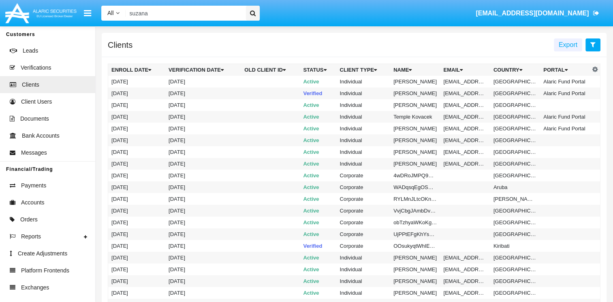 This screenshot has height=302, width=613. What do you see at coordinates (111, 13) in the screenshot?
I see `span: All` at bounding box center [111, 13].